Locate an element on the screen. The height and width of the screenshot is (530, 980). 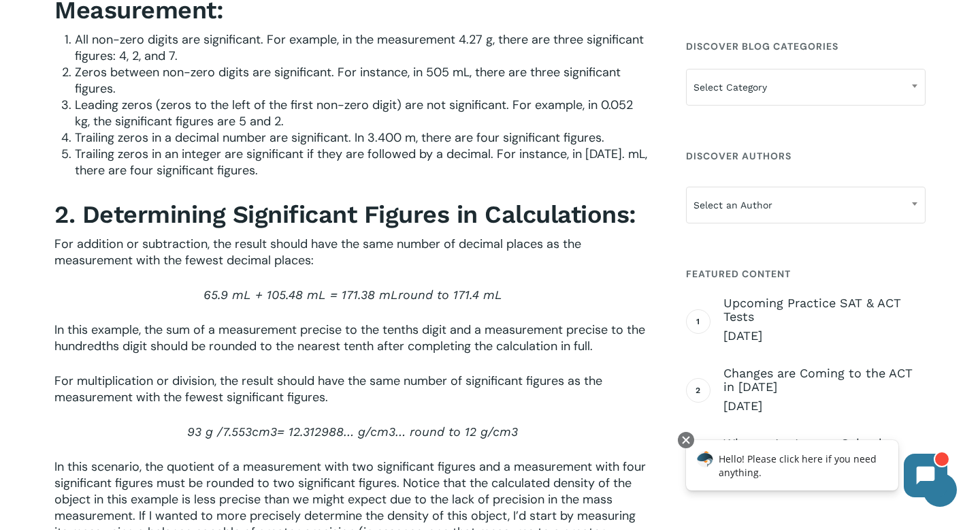
span: 7.553 is located at coordinates (237, 431).